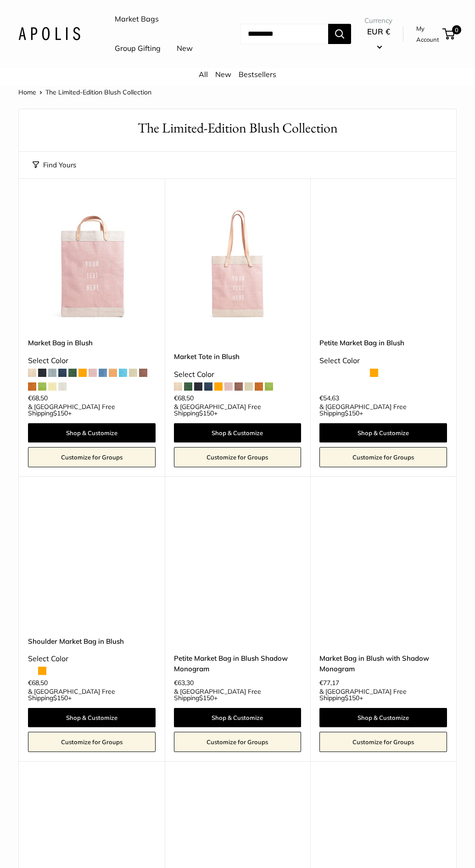  Describe the element at coordinates (137, 49) in the screenshot. I see `a: Group Gifting` at that location.